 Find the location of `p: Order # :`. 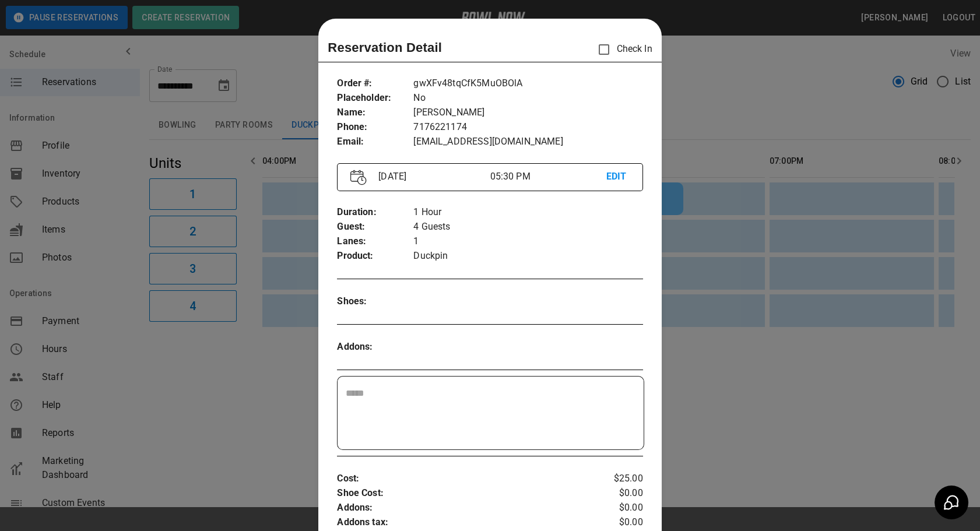

p: Order # : is located at coordinates (375, 83).